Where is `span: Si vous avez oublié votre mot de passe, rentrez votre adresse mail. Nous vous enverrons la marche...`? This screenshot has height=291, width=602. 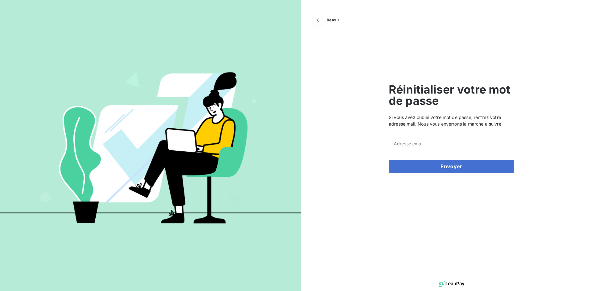 span: Si vous avez oublié votre mot de passe, rentrez votre adresse mail. Nous vous enverrons la marche... is located at coordinates (452, 120).